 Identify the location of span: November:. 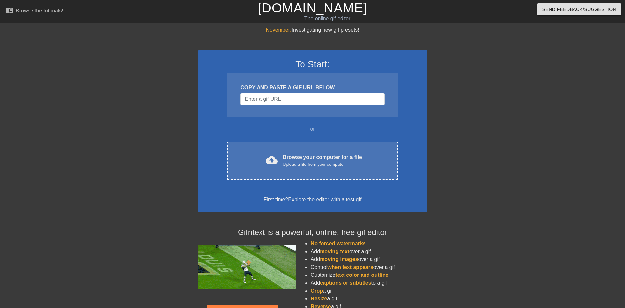
(279, 30).